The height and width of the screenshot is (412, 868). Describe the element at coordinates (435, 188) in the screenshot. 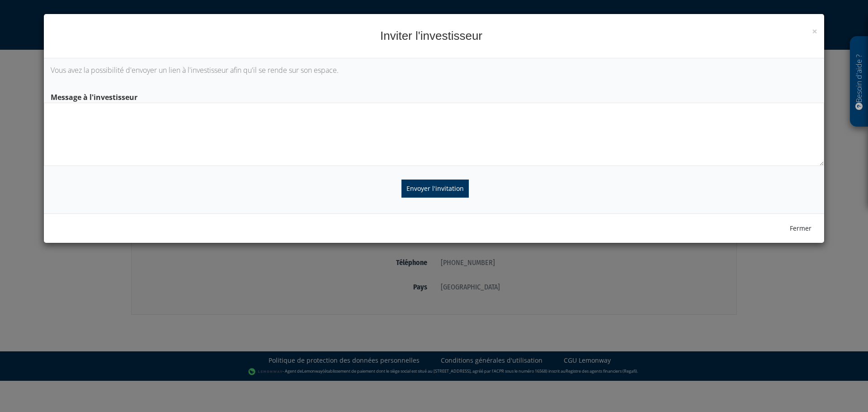

I see `input: Envoyer l'invitation` at that location.